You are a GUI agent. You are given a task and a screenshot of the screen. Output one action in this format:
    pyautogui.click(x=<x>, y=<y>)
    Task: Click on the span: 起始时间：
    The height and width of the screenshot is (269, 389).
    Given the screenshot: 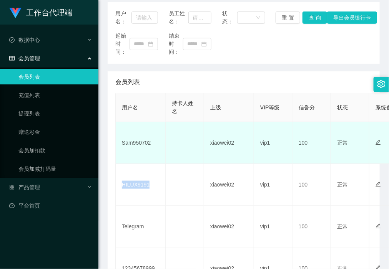 What is the action you would take?
    pyautogui.click(x=122, y=44)
    